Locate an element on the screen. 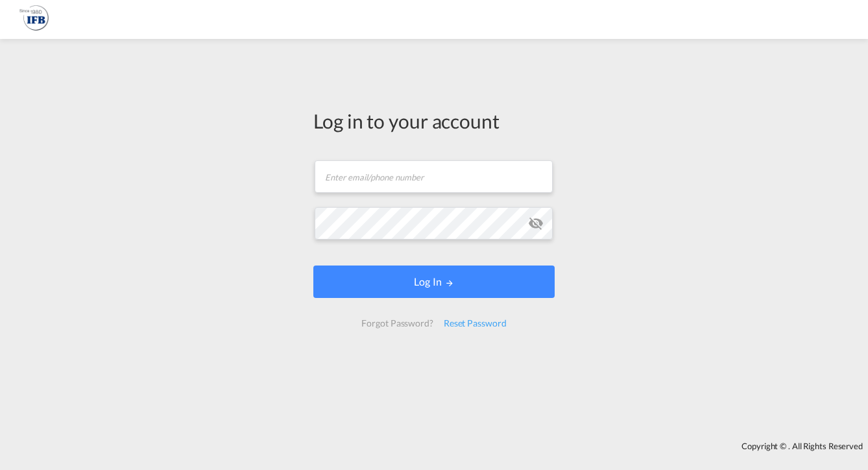 The width and height of the screenshot is (868, 470). div: Log in to your account is located at coordinates (434, 121).